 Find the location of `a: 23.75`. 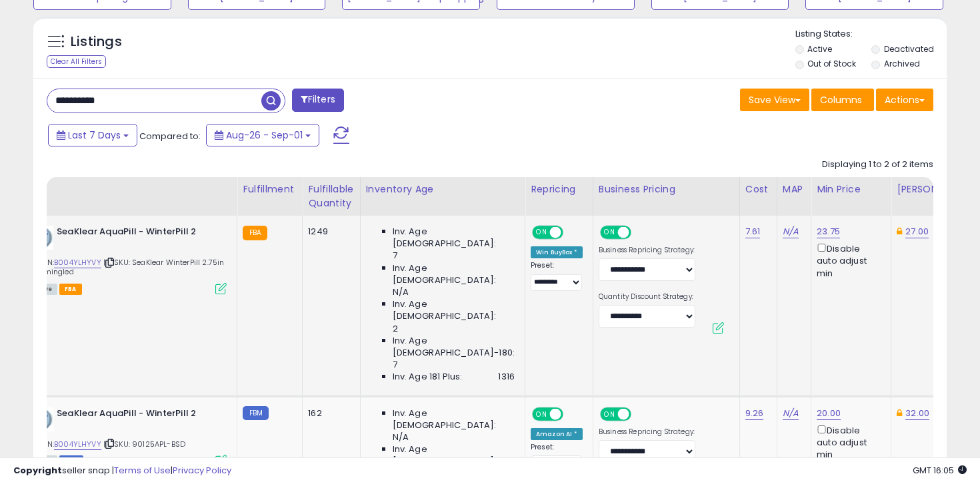

a: 23.75 is located at coordinates (828, 232).